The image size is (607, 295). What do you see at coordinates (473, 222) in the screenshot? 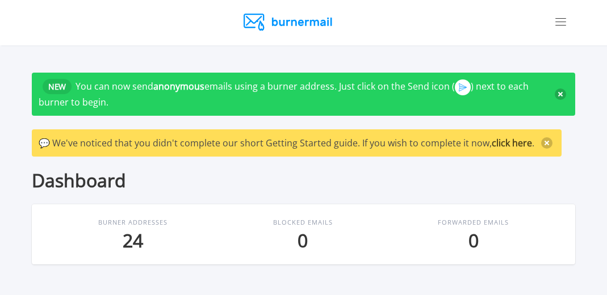
I see `p: Forwarded Emails` at bounding box center [473, 222].